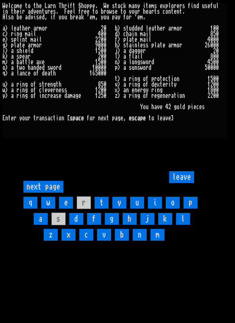 The width and height of the screenshot is (235, 323). Describe the element at coordinates (125, 40) in the screenshot. I see `div: p` at that location.